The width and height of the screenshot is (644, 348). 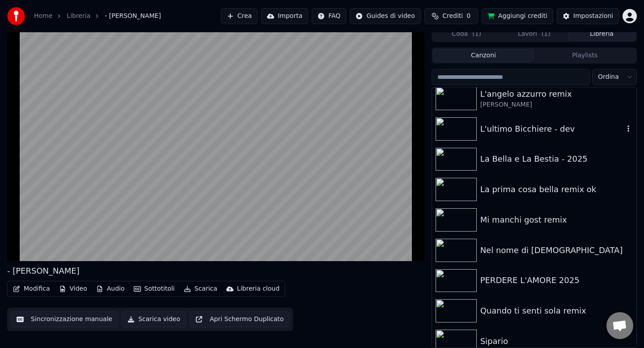 I want to click on button: Canzoni, so click(x=484, y=55).